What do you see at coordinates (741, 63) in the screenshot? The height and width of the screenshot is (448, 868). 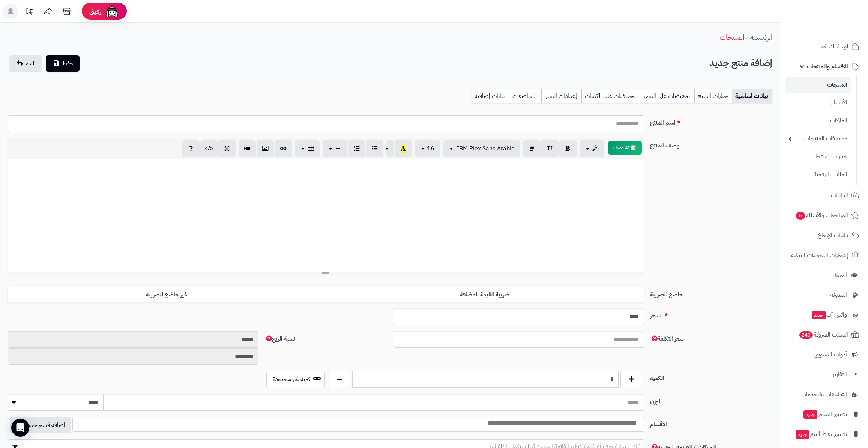 I see `h2: إضافة منتج جديد` at bounding box center [741, 63].